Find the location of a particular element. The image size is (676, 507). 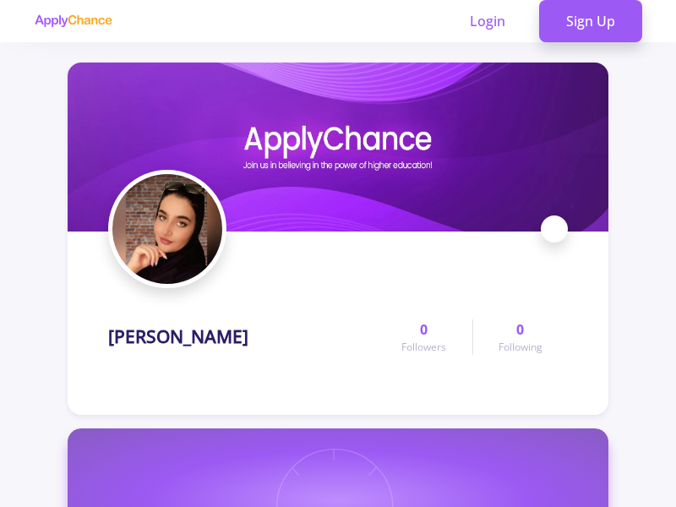

img: Mehrnush Salehipourcover image is located at coordinates (338, 147).